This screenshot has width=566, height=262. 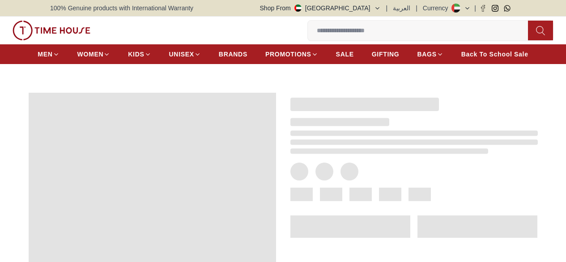 What do you see at coordinates (136, 54) in the screenshot?
I see `span: KIDS` at bounding box center [136, 54].